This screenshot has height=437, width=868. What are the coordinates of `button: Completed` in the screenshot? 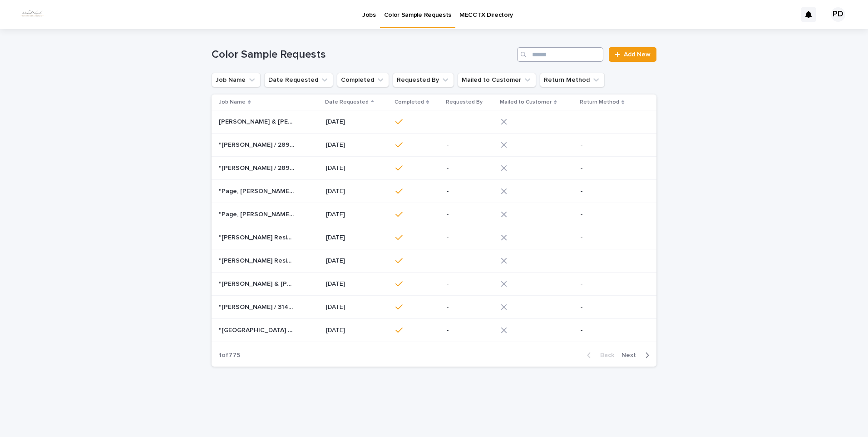 It's located at (363, 80).